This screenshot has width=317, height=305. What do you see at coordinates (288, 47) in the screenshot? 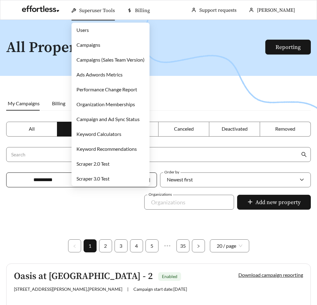
I see `button: Reporting` at bounding box center [288, 47].